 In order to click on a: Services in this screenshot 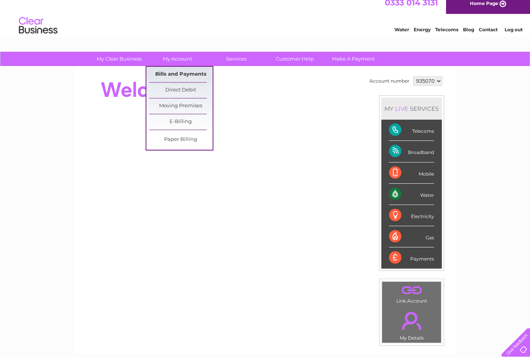, I will do `click(236, 59)`.